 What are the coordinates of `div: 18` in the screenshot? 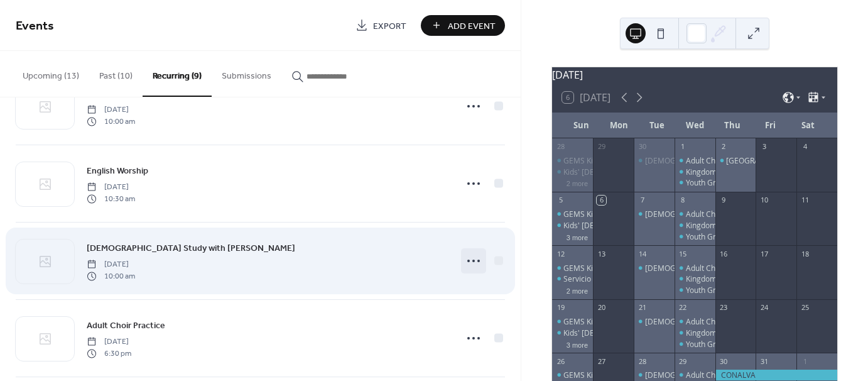 It's located at (805, 253).